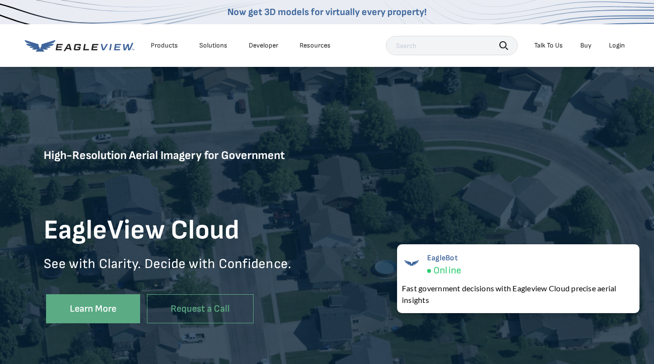  What do you see at coordinates (548, 46) in the screenshot?
I see `div: Talk To Us` at bounding box center [548, 46].